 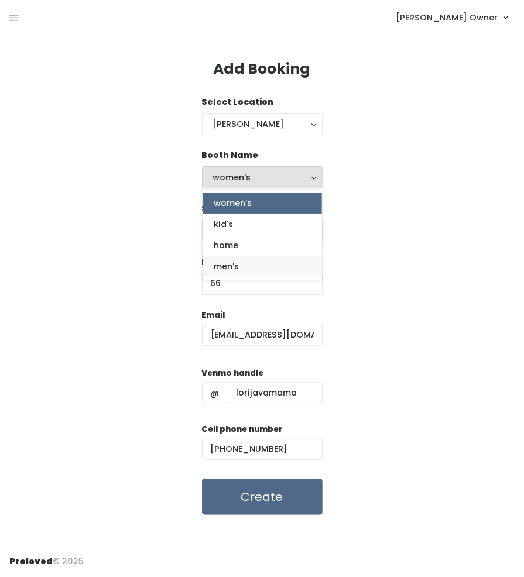 I want to click on label: Booth Name, so click(x=230, y=155).